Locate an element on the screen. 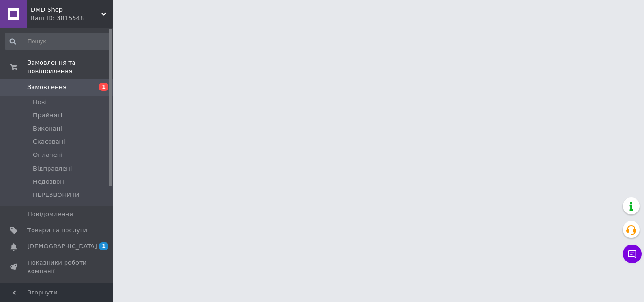 The height and width of the screenshot is (302, 644). span: Відправлені is located at coordinates (52, 168).